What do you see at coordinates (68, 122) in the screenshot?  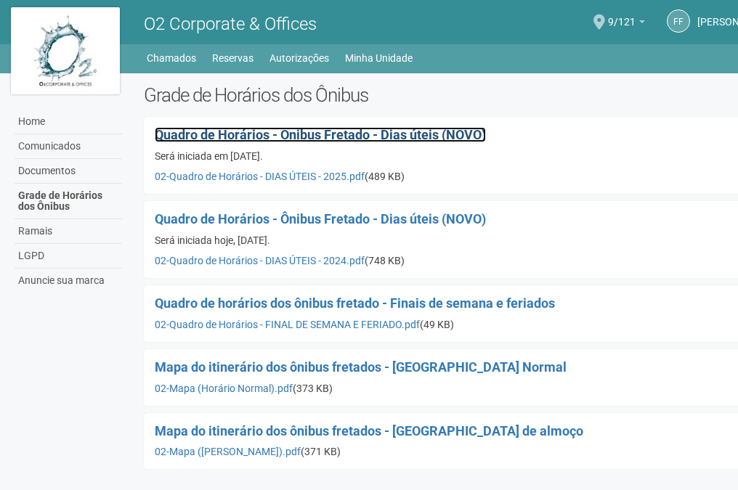 I see `a: Home` at bounding box center [68, 122].